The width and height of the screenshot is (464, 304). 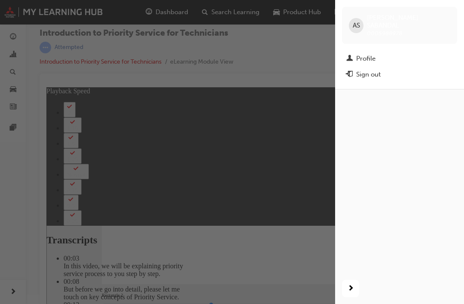 I want to click on span: next-icon, so click(x=350, y=288).